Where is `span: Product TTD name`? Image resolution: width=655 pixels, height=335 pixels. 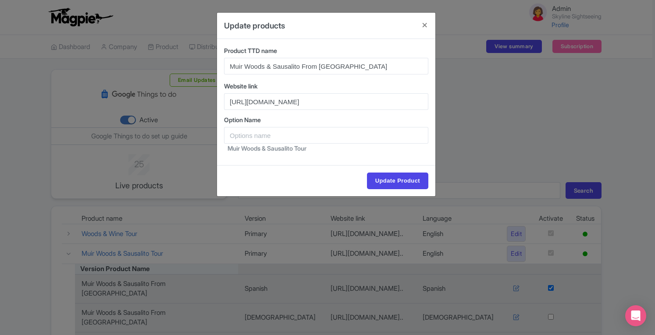 span: Product TTD name is located at coordinates (250, 50).